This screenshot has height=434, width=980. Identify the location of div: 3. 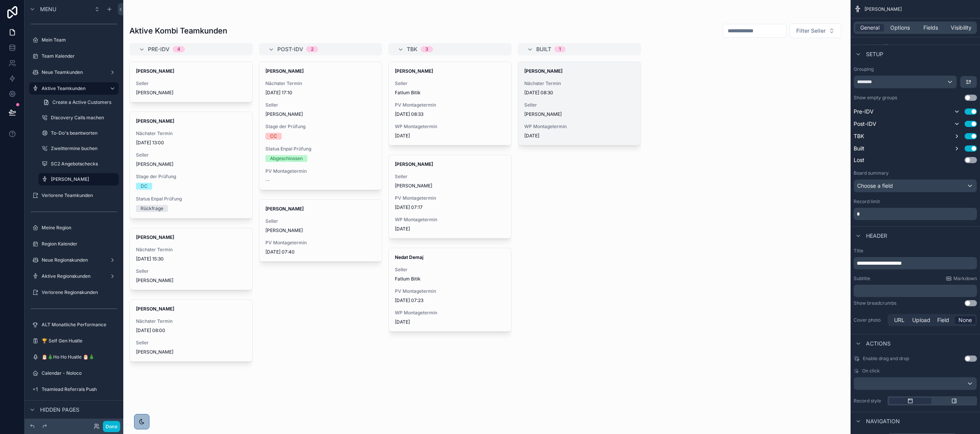
(427, 49).